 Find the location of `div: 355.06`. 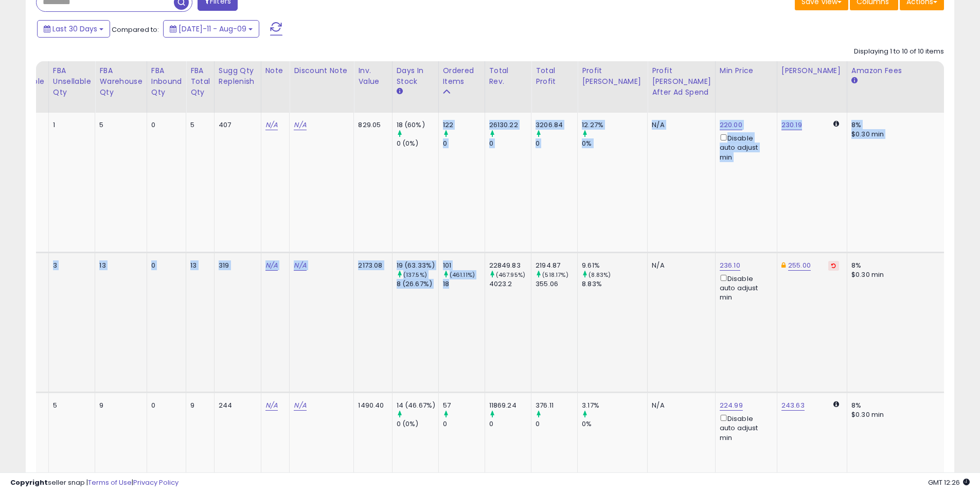

div: 355.06 is located at coordinates (556, 284).